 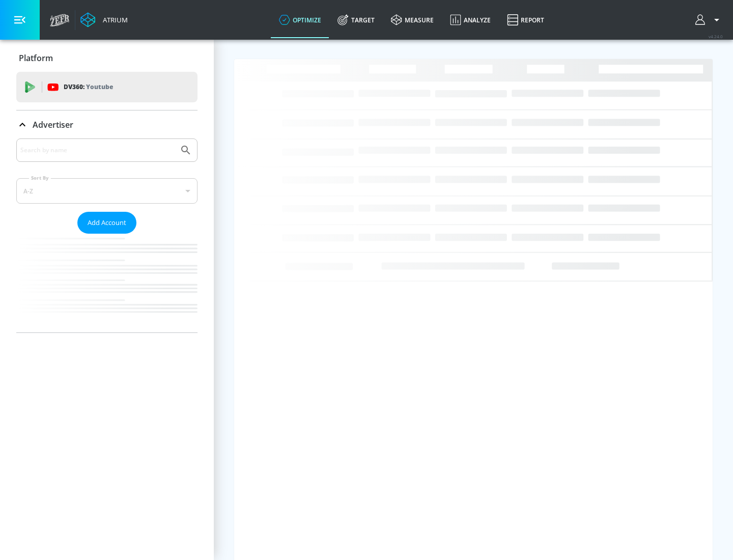 I want to click on input: Search by name, so click(x=97, y=150).